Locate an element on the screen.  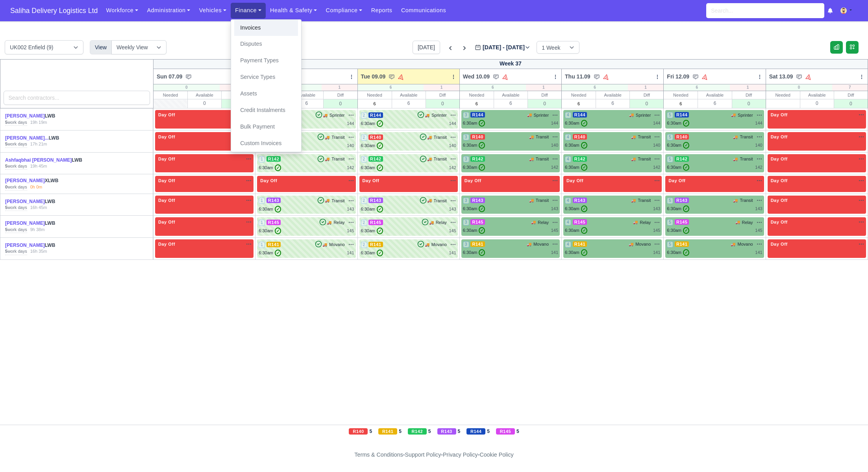
a: Compliance is located at coordinates (344, 10).